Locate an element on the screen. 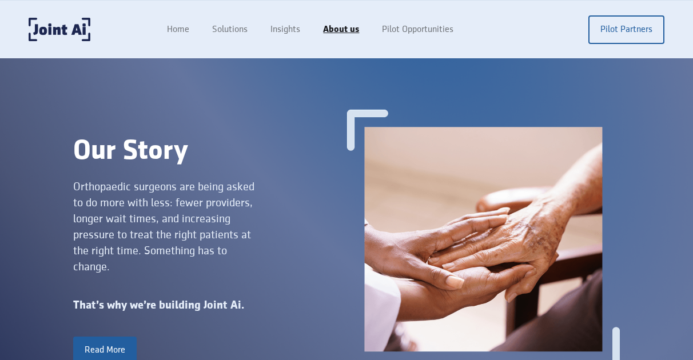 The width and height of the screenshot is (693, 360). a: Solutions is located at coordinates (230, 30).